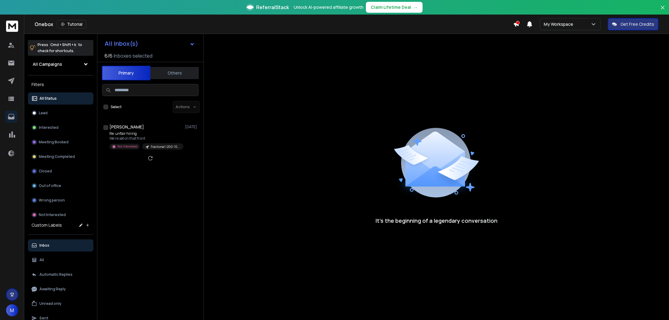  I want to click on p: Wrong person, so click(52, 200).